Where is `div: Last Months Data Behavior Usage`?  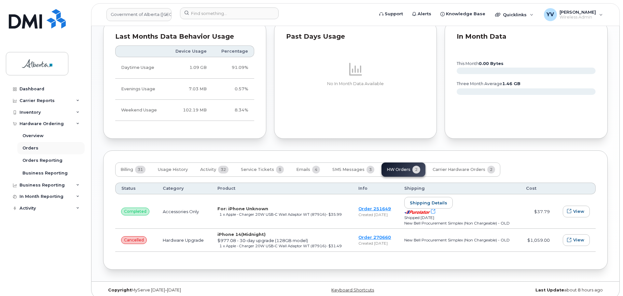 div: Last Months Data Behavior Usage is located at coordinates (184, 37).